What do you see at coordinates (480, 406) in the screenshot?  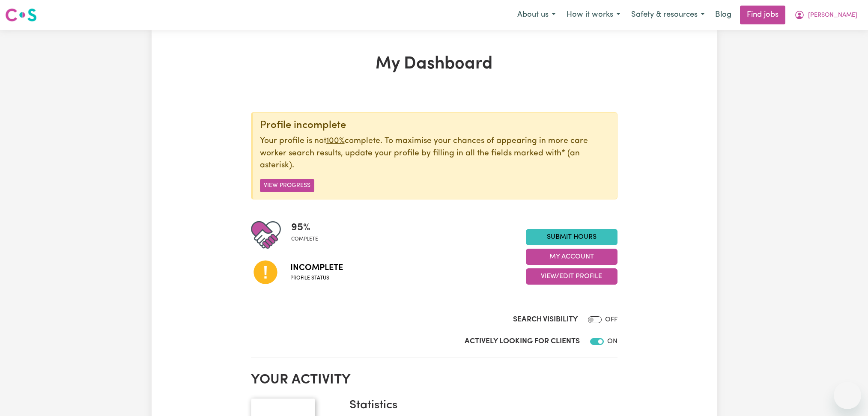 I see `h3: Statistics` at bounding box center [480, 406].